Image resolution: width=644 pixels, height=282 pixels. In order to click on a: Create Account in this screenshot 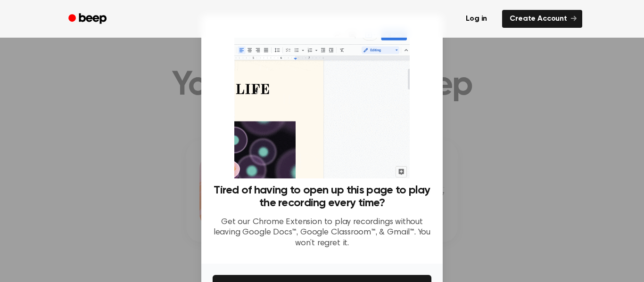, I will do `click(542, 19)`.